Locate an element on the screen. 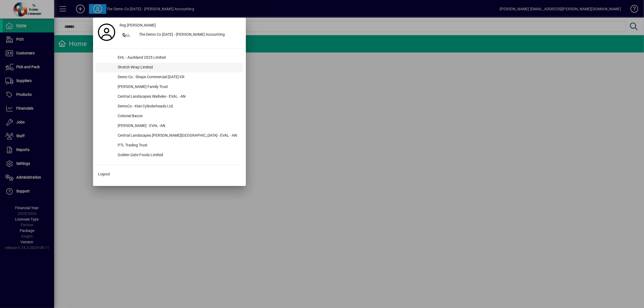 The width and height of the screenshot is (644, 308). div: DemoCo - Kiwi Cylinderheads Ltd is located at coordinates (178, 106).